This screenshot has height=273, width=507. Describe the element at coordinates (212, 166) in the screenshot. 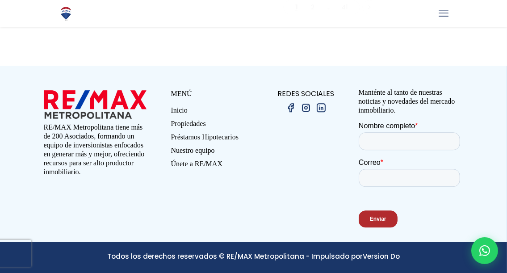

I see `a: Únete a RE/MAX` at that location.